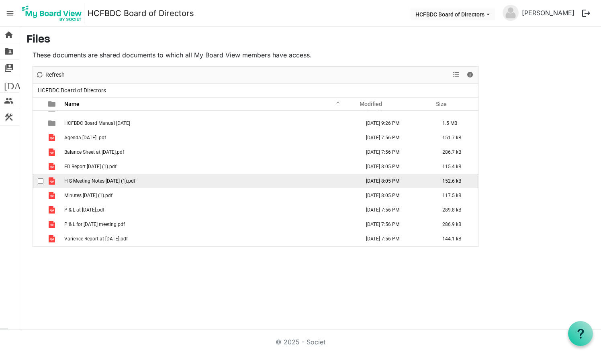  I want to click on h3: Files, so click(310, 40).